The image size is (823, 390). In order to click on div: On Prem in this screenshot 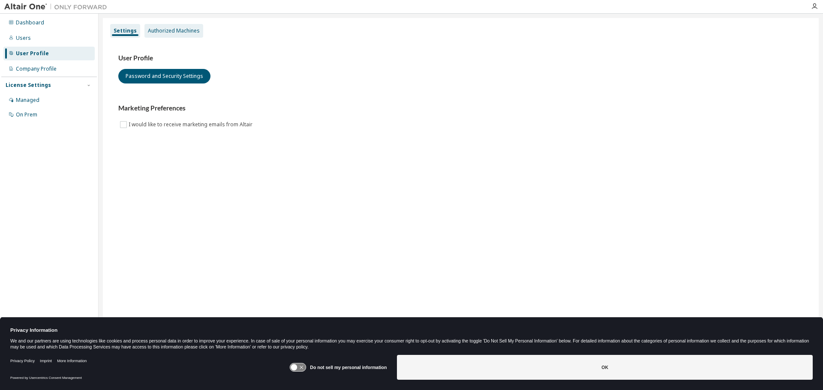, I will do `click(27, 115)`.